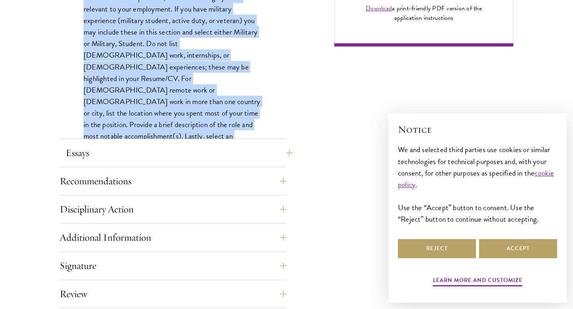 Image resolution: width=573 pixels, height=309 pixels. What do you see at coordinates (477, 184) in the screenshot?
I see `div: We and selected third parties use cookies or similar technologies for technical purposes and, wit...` at bounding box center [477, 184].